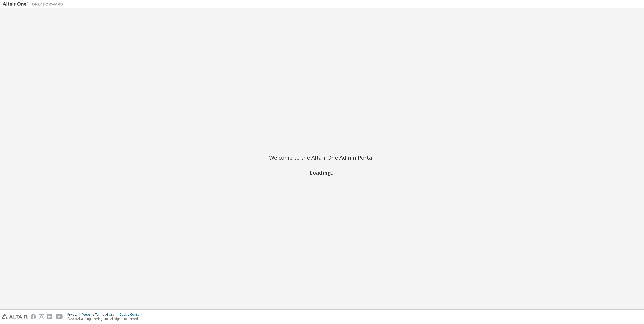  I want to click on p: © 2025 Altair Engineering, Inc. All Rights Reserved., so click(106, 319).